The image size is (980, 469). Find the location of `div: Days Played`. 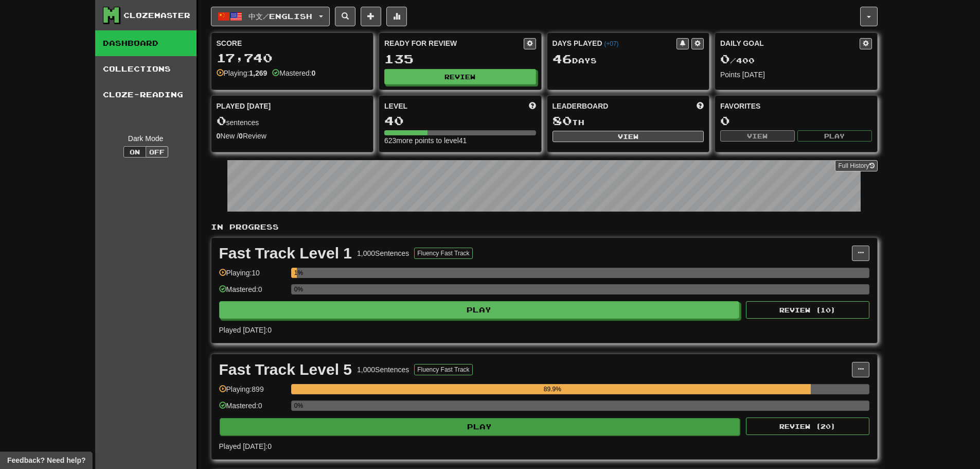

div: Days Played is located at coordinates (615, 43).